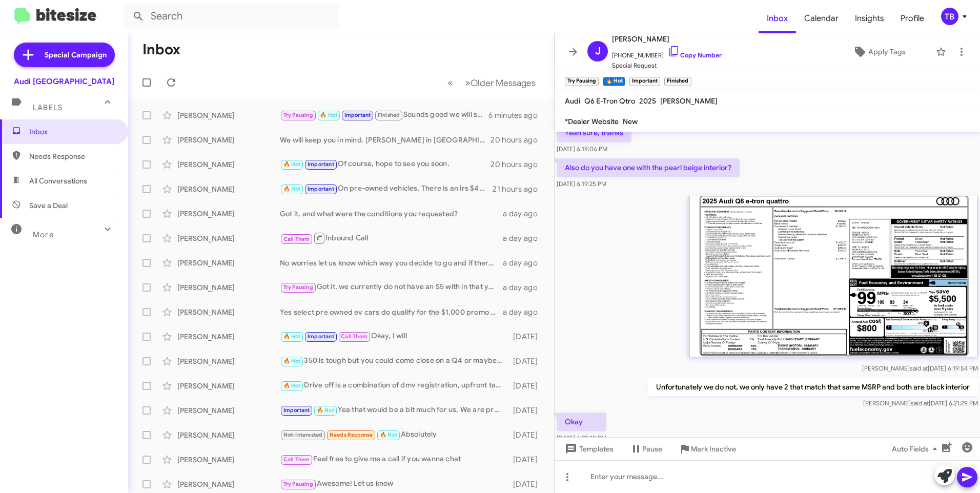 Image resolution: width=980 pixels, height=493 pixels. What do you see at coordinates (394, 483) in the screenshot?
I see `div: Awesome! Let us know` at bounding box center [394, 483].